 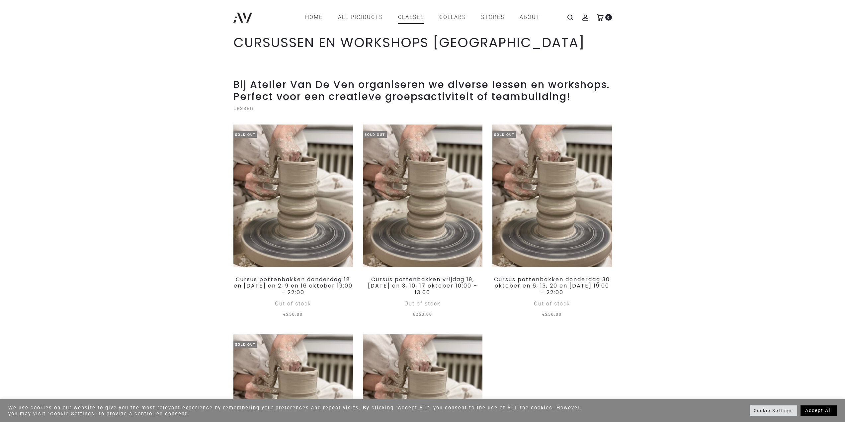 I want to click on a: Cookie Settings, so click(x=773, y=410).